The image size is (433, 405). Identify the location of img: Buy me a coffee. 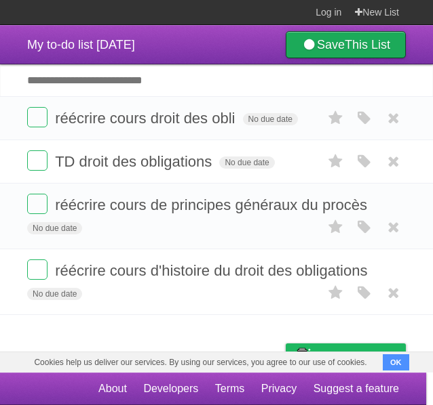
(301, 356).